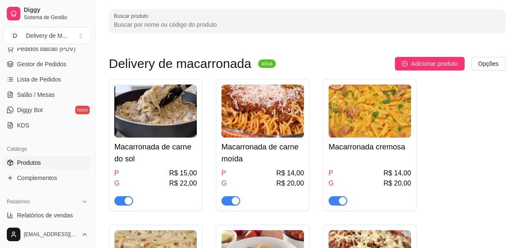 The width and height of the screenshot is (519, 248). What do you see at coordinates (15, 36) in the screenshot?
I see `span: D` at bounding box center [15, 36].